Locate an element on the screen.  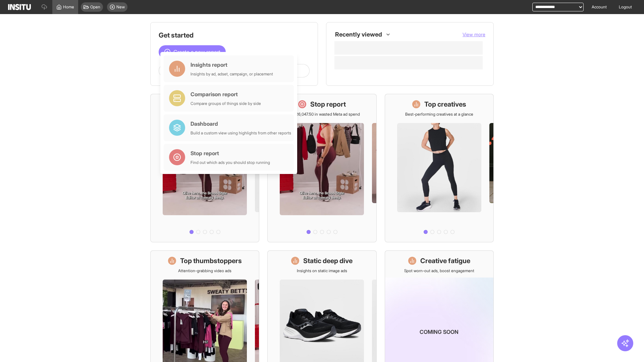
div: Comparison report is located at coordinates (226, 94).